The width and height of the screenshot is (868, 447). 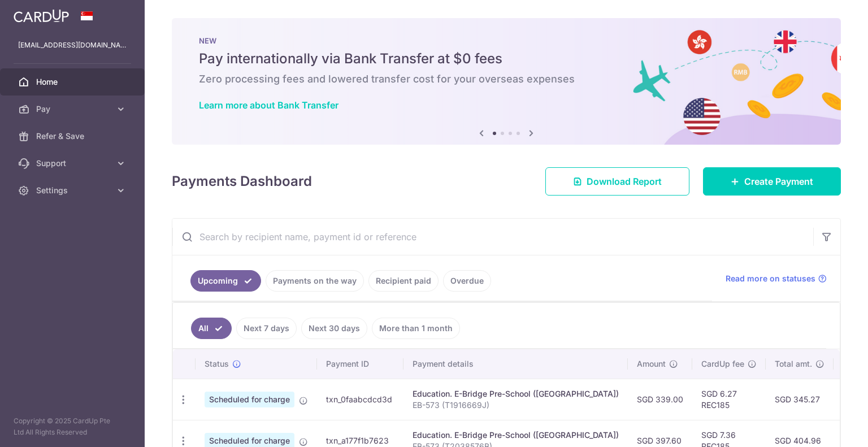 I want to click on span: Refer & Save, so click(x=73, y=136).